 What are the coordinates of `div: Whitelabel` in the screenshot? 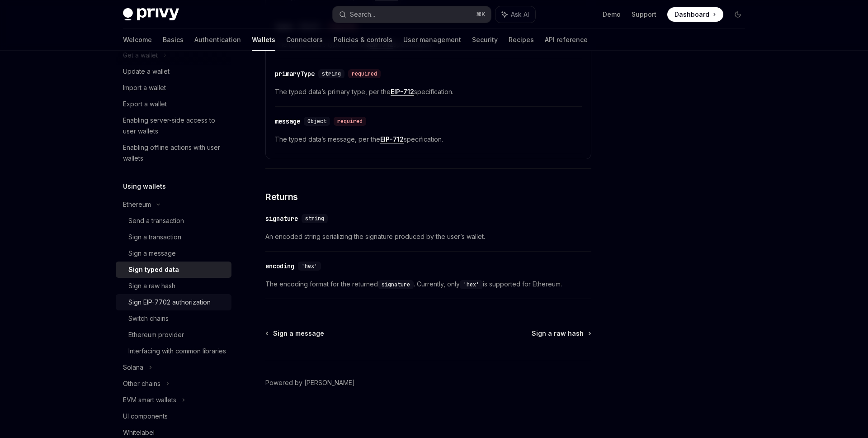 It's located at (139, 432).